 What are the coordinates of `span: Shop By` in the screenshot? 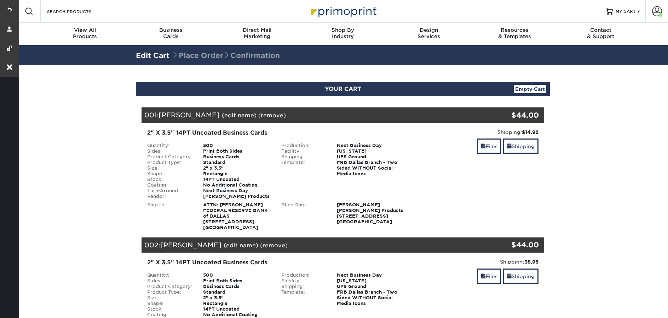 It's located at (343, 30).